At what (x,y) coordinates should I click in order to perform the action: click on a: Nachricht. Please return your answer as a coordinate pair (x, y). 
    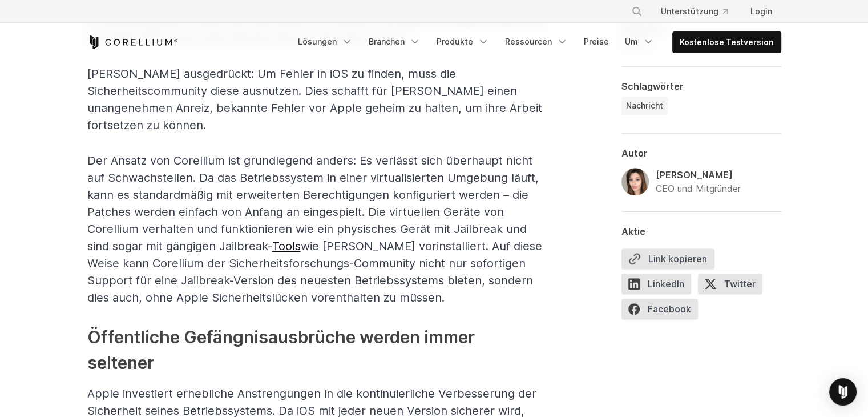
    Looking at the image, I should click on (645, 106).